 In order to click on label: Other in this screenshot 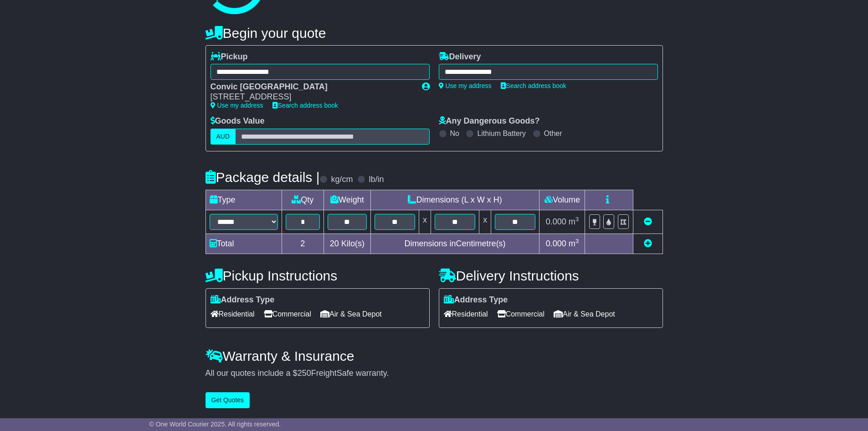, I will do `click(553, 133)`.